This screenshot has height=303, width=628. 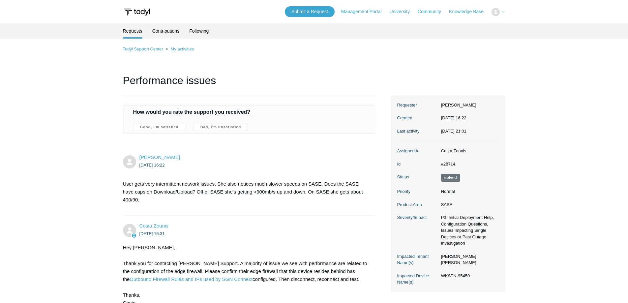 What do you see at coordinates (159, 127) in the screenshot?
I see `label: Good, I'm satisfied` at bounding box center [159, 127].